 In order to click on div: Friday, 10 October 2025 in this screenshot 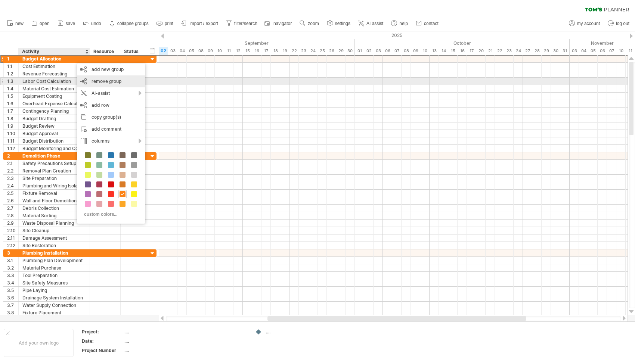, I will do `click(425, 51)`.